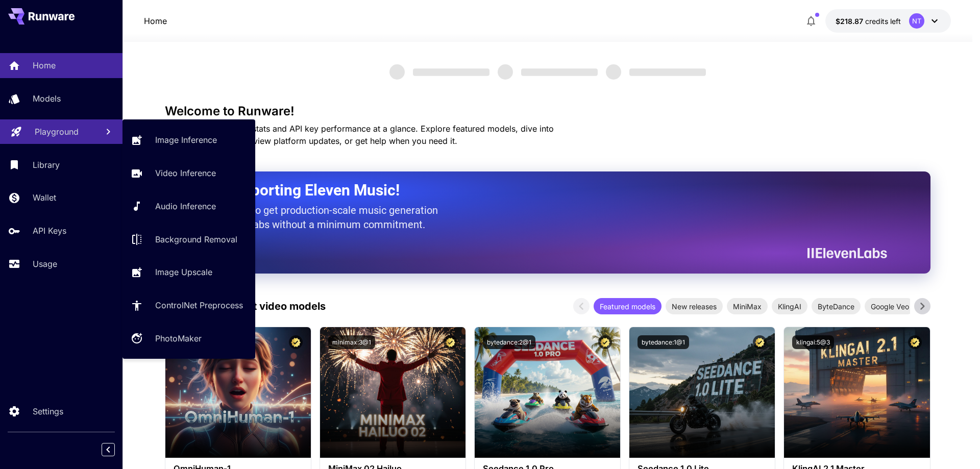 The height and width of the screenshot is (469, 980). I want to click on a: PhotoMaker, so click(189, 339).